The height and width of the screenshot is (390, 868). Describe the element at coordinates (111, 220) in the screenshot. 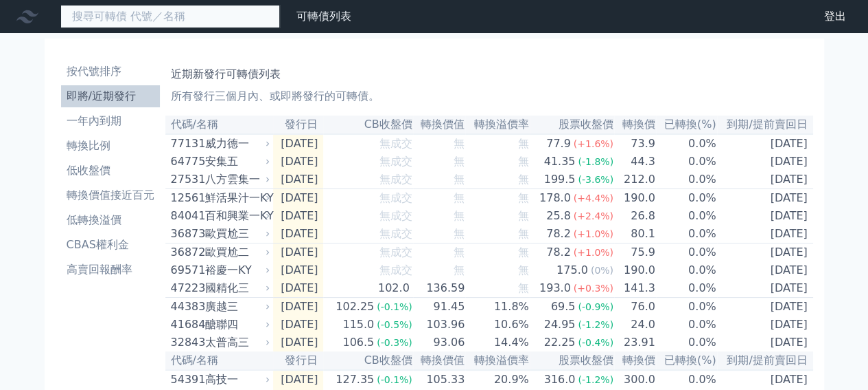

I see `li: 低轉換溢價` at that location.